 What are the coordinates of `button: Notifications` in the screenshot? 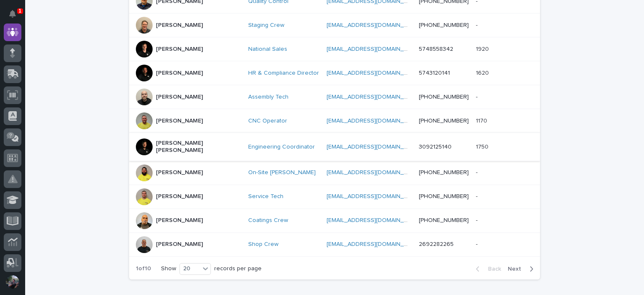 It's located at (13, 14).